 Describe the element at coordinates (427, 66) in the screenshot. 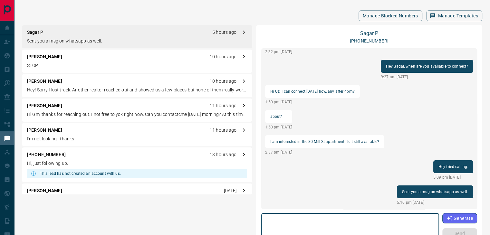

I see `p: Hey Sagar, when are you available to connect?` at that location.